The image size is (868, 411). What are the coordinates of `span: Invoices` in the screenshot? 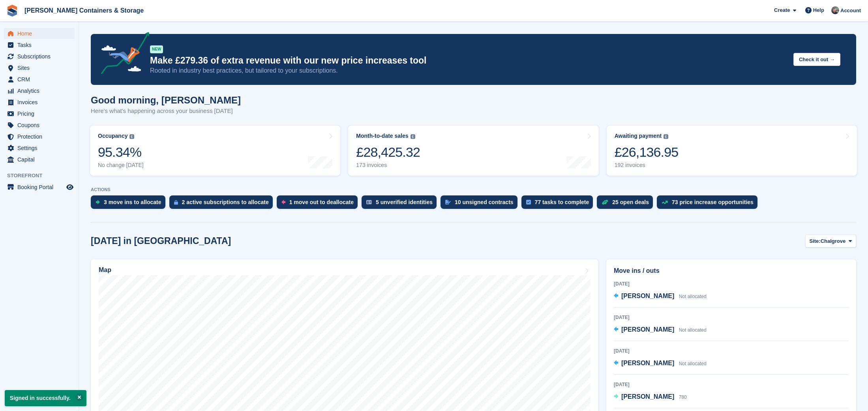 It's located at (41, 102).